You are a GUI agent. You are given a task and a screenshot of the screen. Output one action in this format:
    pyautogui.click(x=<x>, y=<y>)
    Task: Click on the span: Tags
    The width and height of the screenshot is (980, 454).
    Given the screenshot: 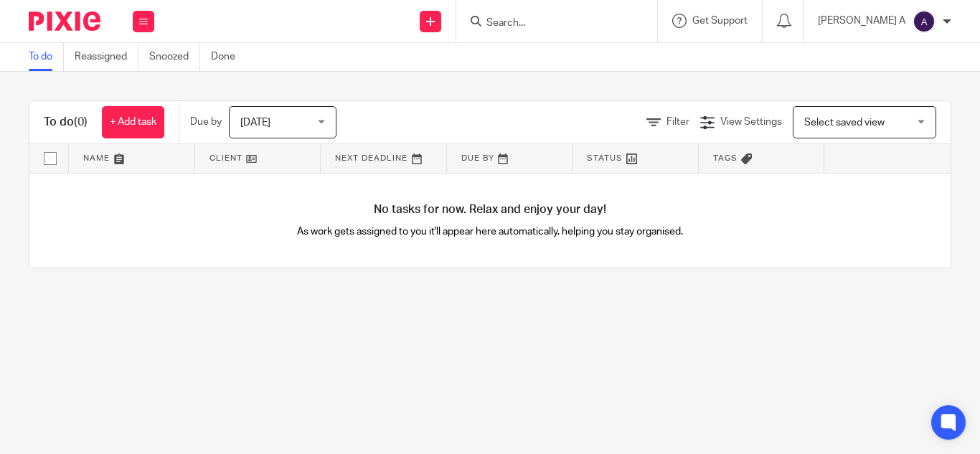 What is the action you would take?
    pyautogui.click(x=725, y=158)
    